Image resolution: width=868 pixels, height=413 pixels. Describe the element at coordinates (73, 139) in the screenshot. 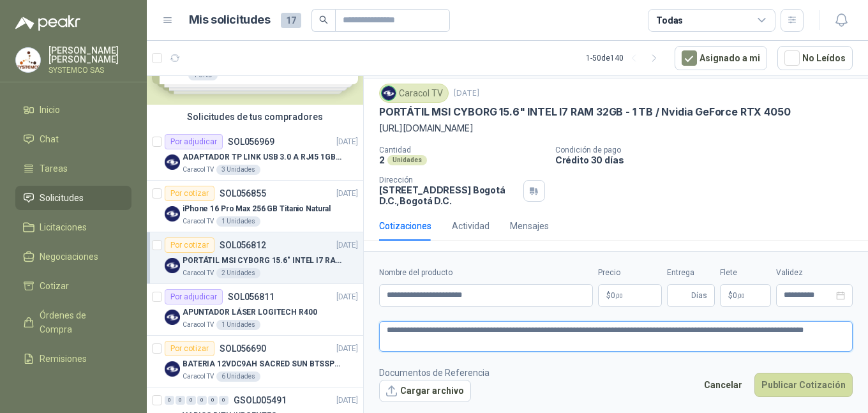

I see `a: Chat` at that location.